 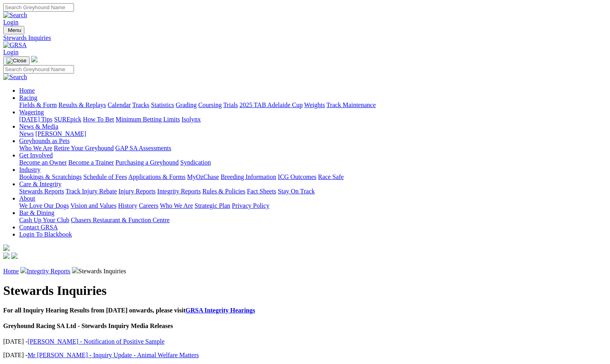 What do you see at coordinates (17, 61) in the screenshot?
I see `img: Close` at bounding box center [17, 61].